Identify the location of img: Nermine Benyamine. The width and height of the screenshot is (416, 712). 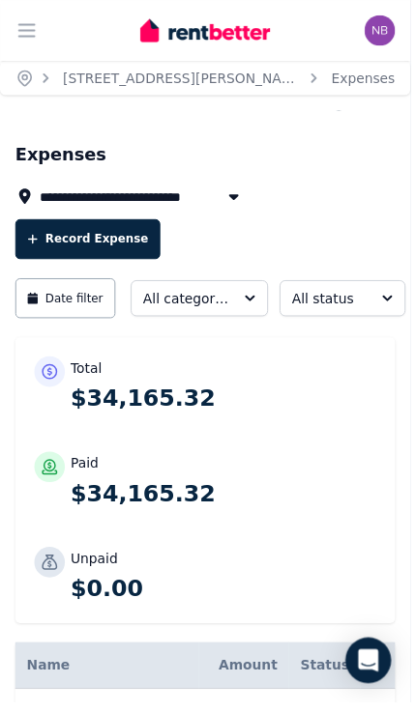
(385, 31).